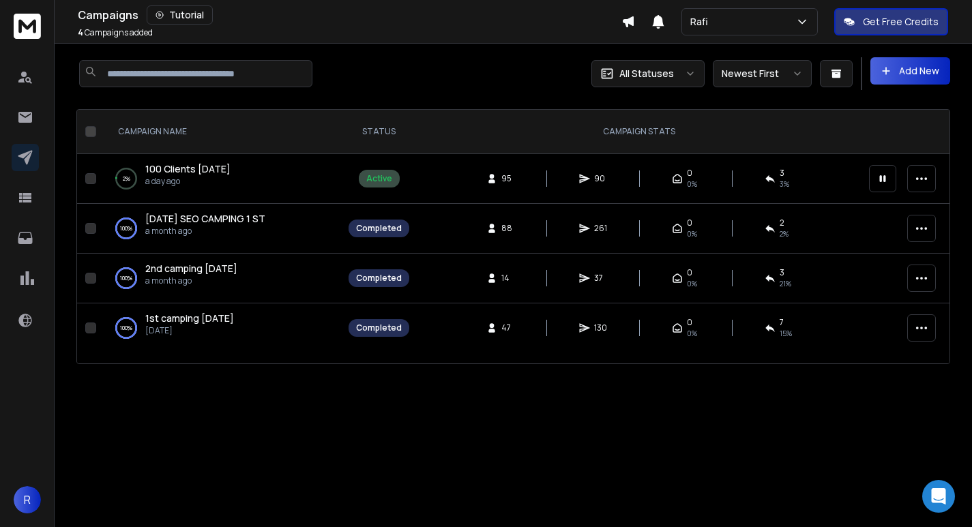 The image size is (972, 527). Describe the element at coordinates (508, 328) in the screenshot. I see `span: 47` at that location.